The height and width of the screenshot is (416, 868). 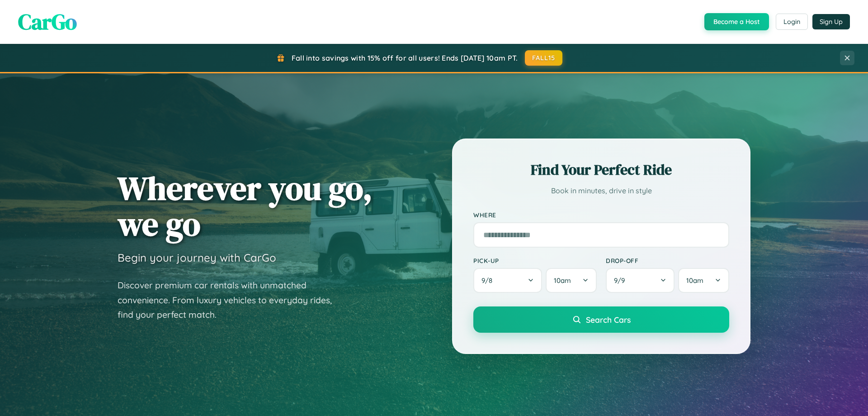 I want to click on label: Pick-up, so click(x=535, y=260).